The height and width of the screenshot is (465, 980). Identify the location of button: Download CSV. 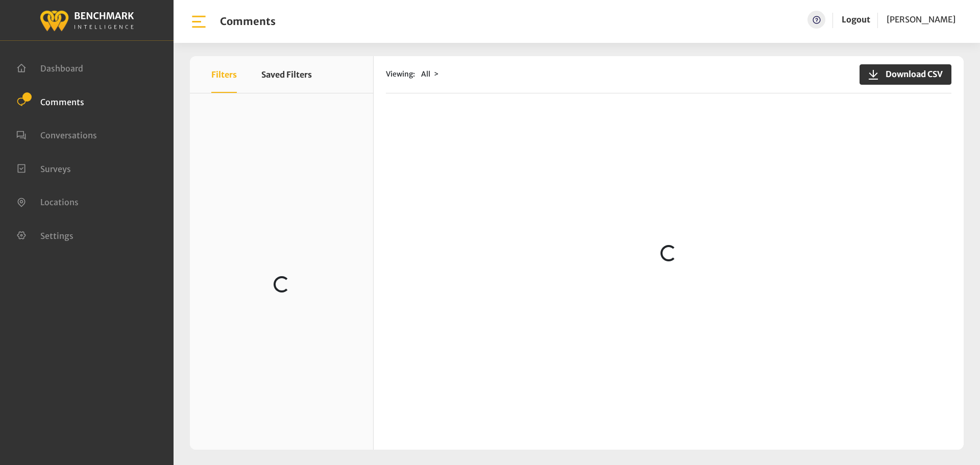
(906, 75).